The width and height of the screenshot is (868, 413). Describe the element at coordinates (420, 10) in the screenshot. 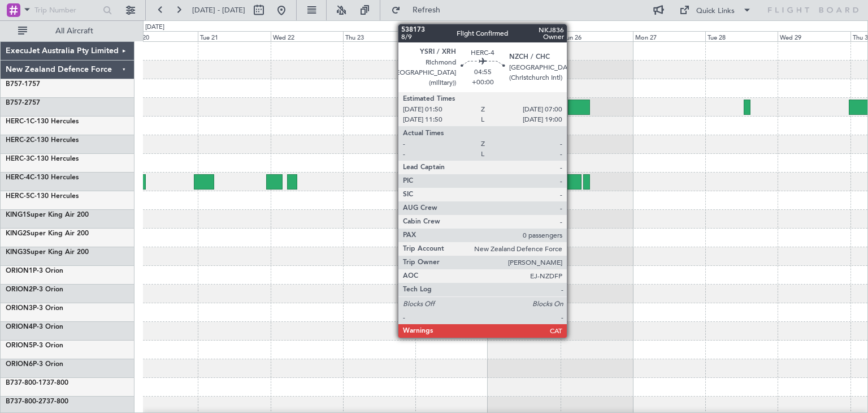

I see `button: Refresh` at that location.